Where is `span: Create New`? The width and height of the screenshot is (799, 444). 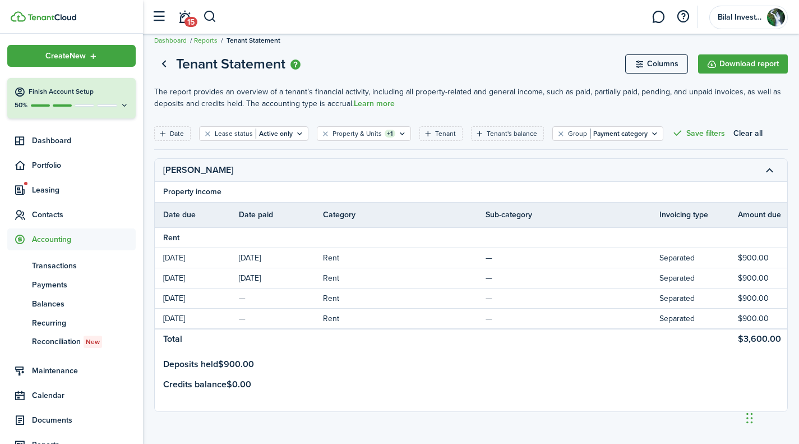
span: Create New is located at coordinates (66, 56).